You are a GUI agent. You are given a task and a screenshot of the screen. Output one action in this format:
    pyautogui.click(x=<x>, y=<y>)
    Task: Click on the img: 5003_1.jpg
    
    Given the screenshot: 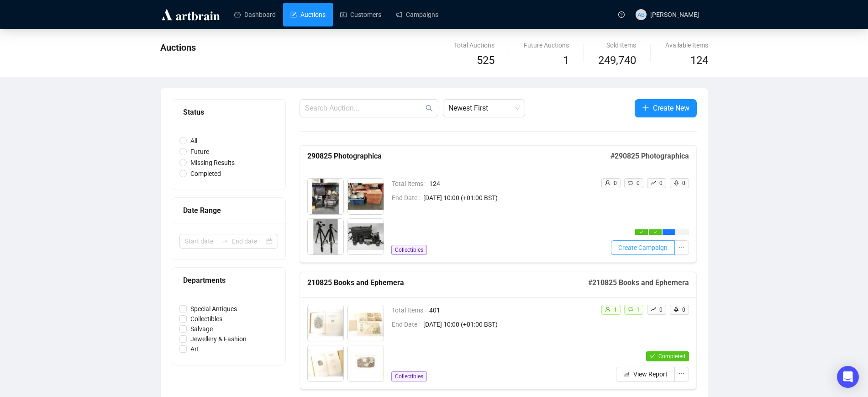 What is the action you would take?
    pyautogui.click(x=326, y=237)
    